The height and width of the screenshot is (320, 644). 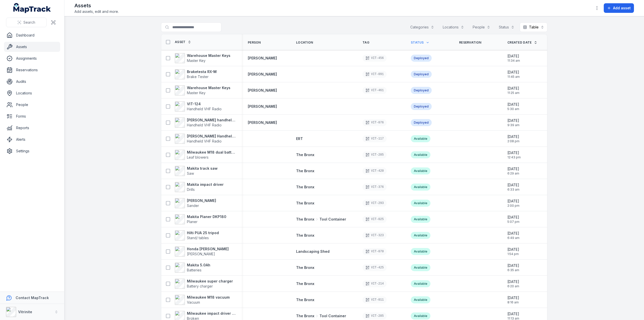 What do you see at coordinates (514, 190) in the screenshot?
I see `span: 6:33 am` at bounding box center [514, 190].